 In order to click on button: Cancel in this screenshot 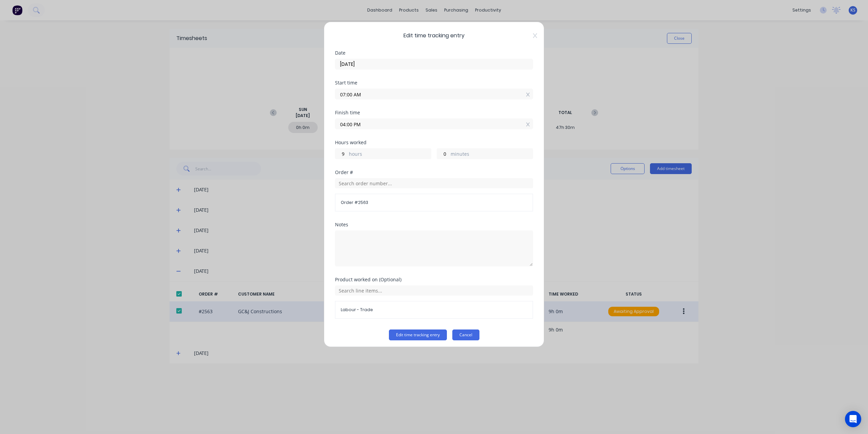, I will do `click(466, 335)`.